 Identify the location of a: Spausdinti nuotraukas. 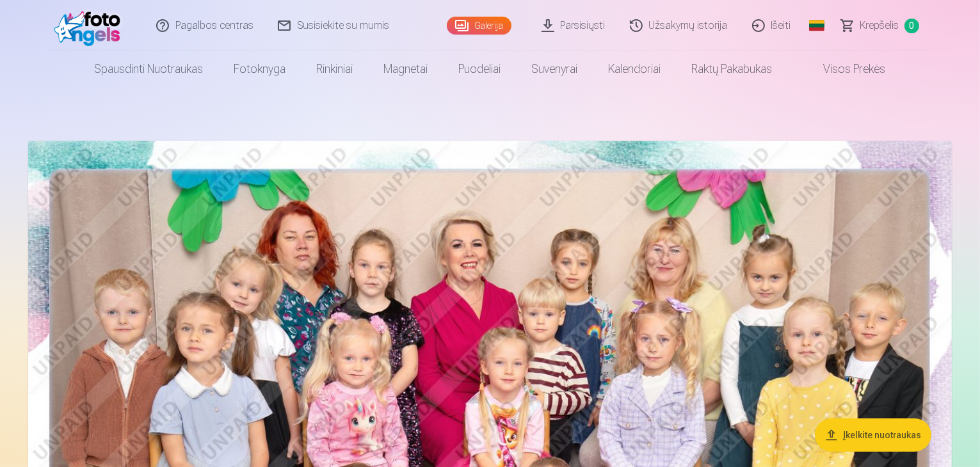
(149, 69).